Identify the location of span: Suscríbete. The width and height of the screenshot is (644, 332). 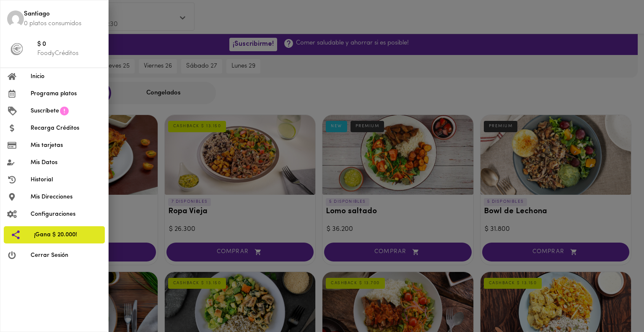
(45, 111).